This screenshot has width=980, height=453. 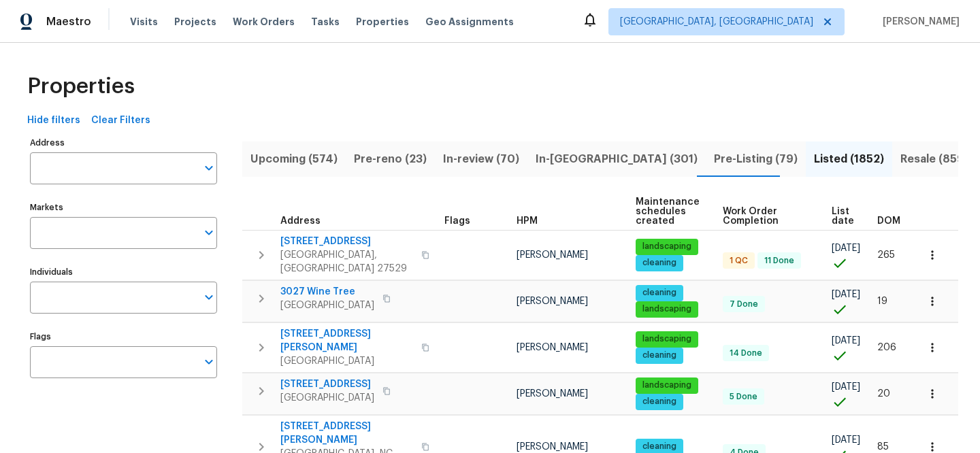 What do you see at coordinates (889, 221) in the screenshot?
I see `span: DOM` at bounding box center [889, 221].